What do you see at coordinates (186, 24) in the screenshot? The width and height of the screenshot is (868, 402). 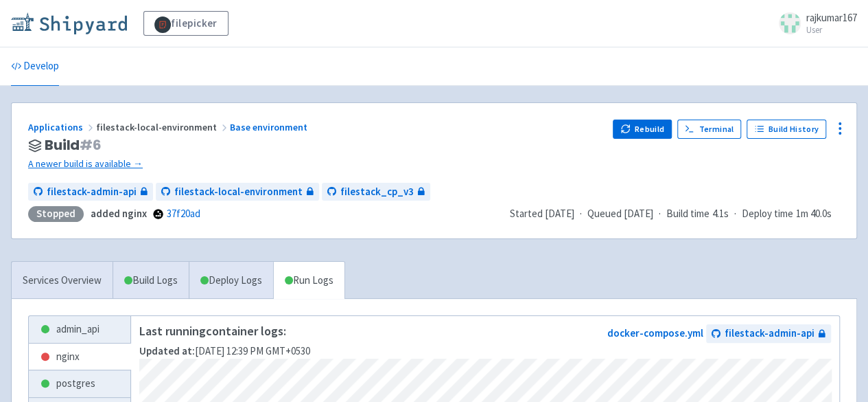 I see `a: filepicker` at bounding box center [186, 24].